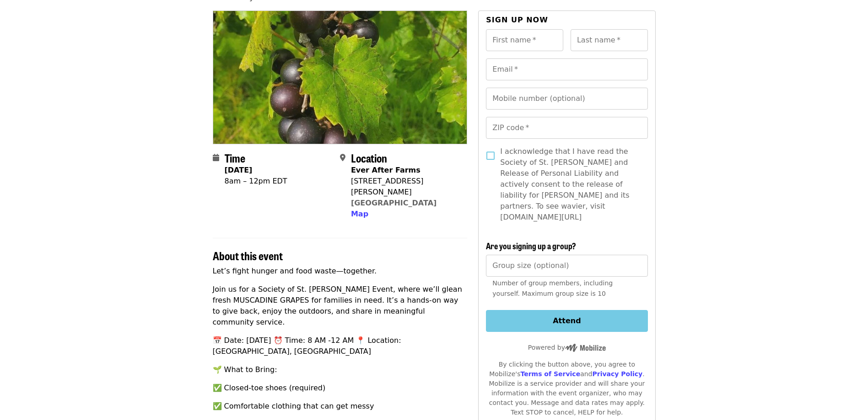  Describe the element at coordinates (343, 158) in the screenshot. I see `i: map-marker-alt icon` at that location.